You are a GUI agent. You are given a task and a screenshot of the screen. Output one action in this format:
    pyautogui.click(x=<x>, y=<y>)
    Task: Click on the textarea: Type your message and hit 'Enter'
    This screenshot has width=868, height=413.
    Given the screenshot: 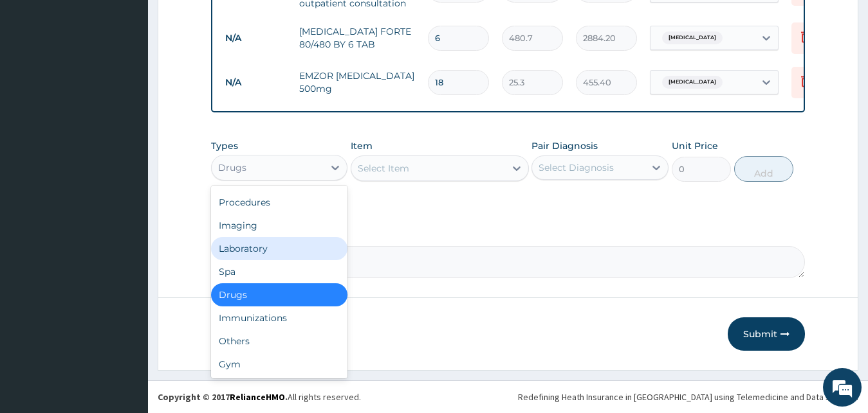 What is the action you would take?
    pyautogui.click(x=125, y=299)
    